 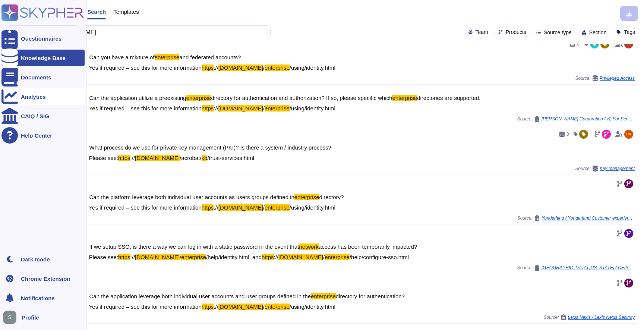 I want to click on div: Knowledge Base, so click(x=43, y=58).